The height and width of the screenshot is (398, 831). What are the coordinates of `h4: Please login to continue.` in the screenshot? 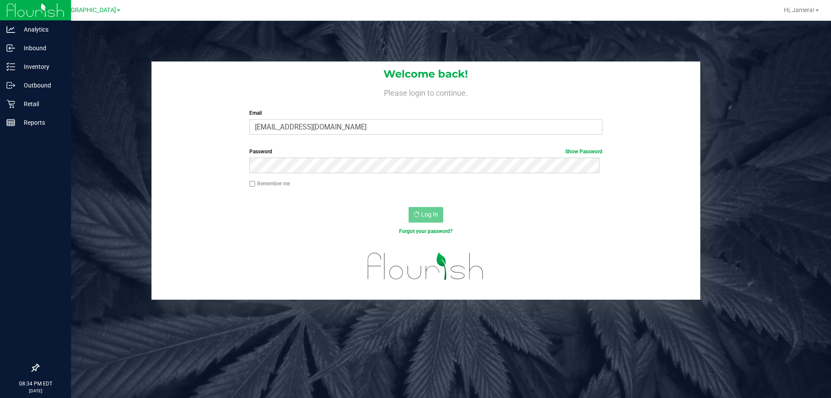 It's located at (426, 92).